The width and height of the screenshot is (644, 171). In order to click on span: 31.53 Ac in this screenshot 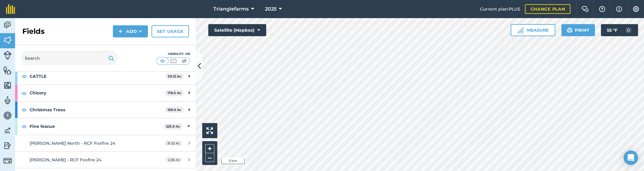, I will do `click(173, 143)`.